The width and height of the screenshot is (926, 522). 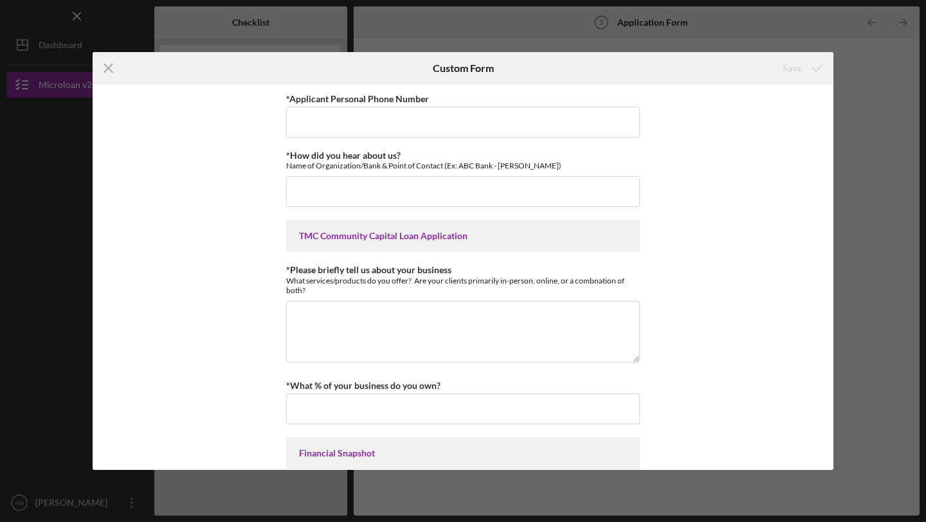 I want to click on label: *How did you hear about us?, so click(x=343, y=155).